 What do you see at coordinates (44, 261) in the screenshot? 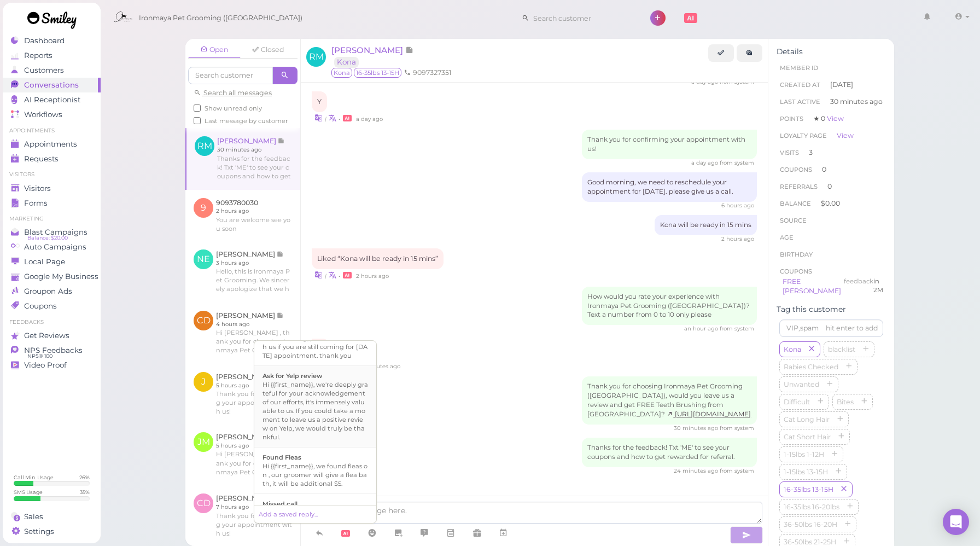
I see `span: Local Page` at bounding box center [44, 261].